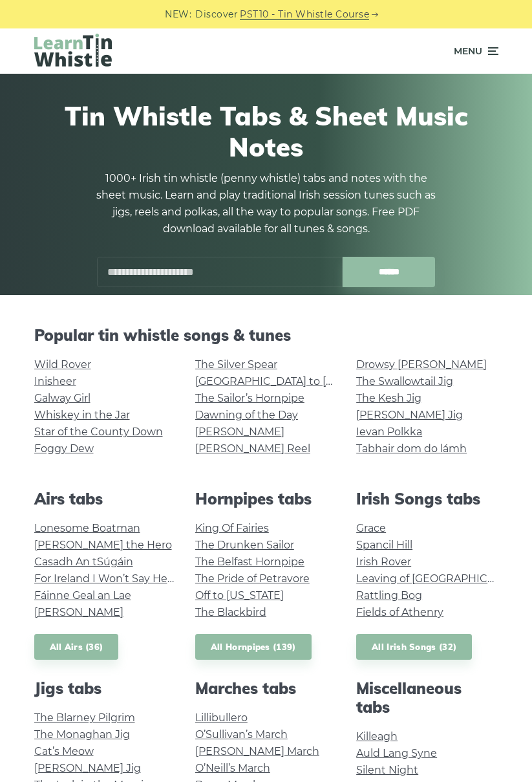 The image size is (532, 782). What do you see at coordinates (390, 431) in the screenshot?
I see `a: Ievan Polkka` at bounding box center [390, 431].